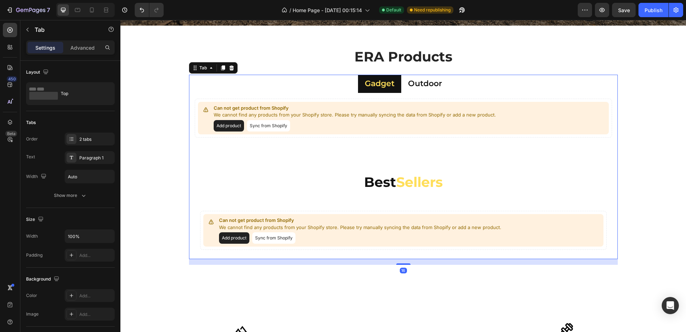 The height and width of the screenshot is (332, 686). I want to click on p: Outdoor, so click(305, 64).